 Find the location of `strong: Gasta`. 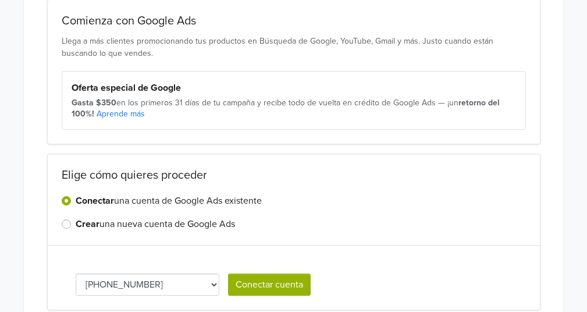

strong: Gasta is located at coordinates (83, 102).